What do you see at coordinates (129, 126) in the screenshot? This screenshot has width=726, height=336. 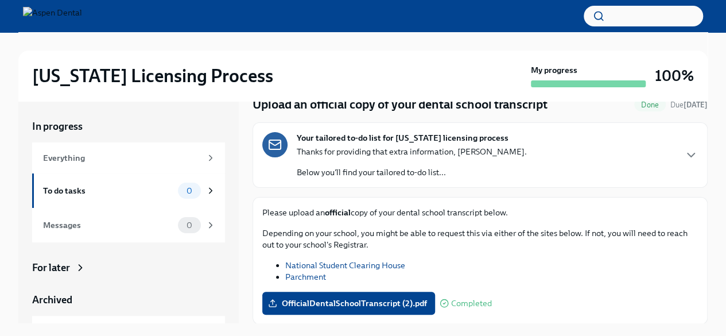 I see `a: In progress` at bounding box center [129, 126].